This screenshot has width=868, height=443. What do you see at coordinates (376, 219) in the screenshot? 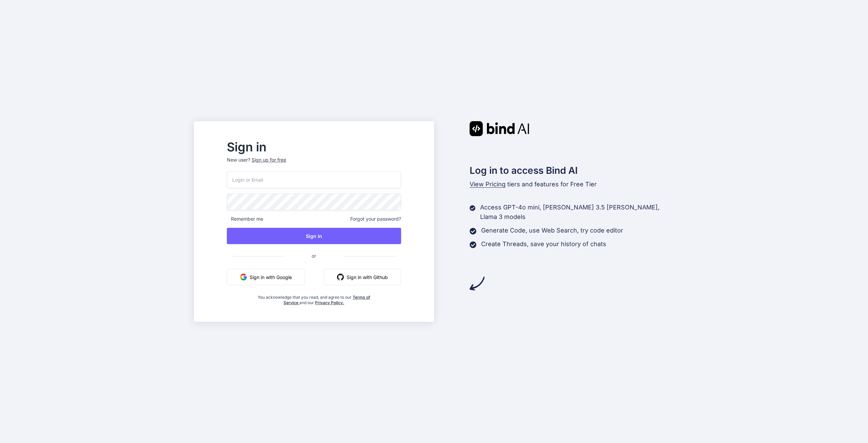
I see `span: Forgot your password?` at bounding box center [376, 219].